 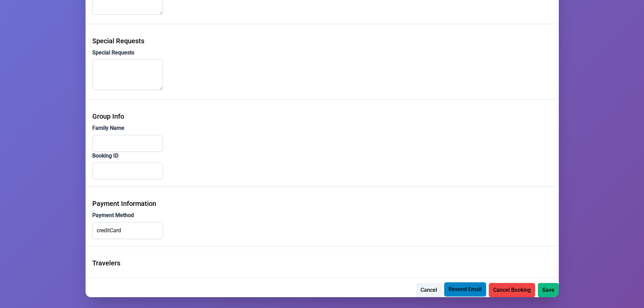 What do you see at coordinates (429, 290) in the screenshot?
I see `span: Cancel` at bounding box center [429, 290].